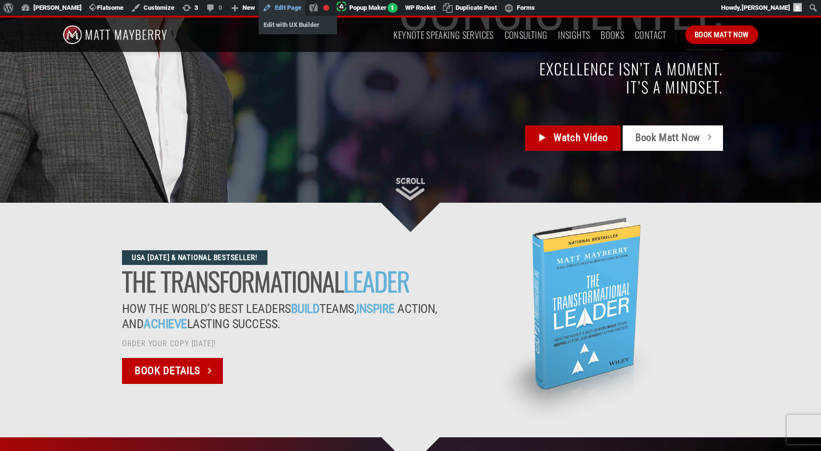 Image resolution: width=821 pixels, height=451 pixels. Describe the element at coordinates (167, 371) in the screenshot. I see `span: Book Details` at that location.